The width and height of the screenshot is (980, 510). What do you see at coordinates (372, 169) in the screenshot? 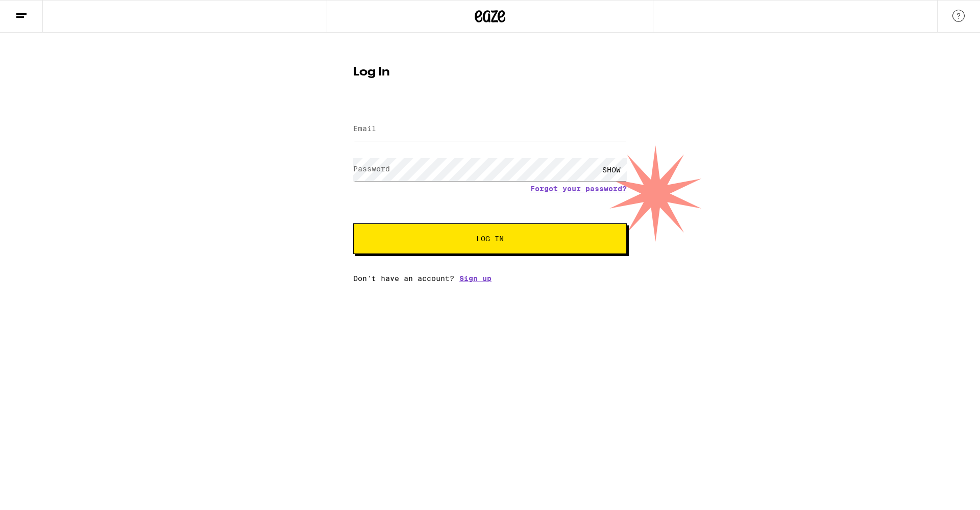
I see `label: Password` at bounding box center [372, 169].